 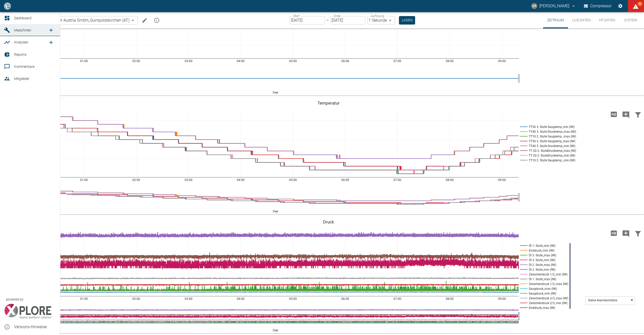 I want to click on text: Keine Alarmkorridore, so click(x=603, y=300).